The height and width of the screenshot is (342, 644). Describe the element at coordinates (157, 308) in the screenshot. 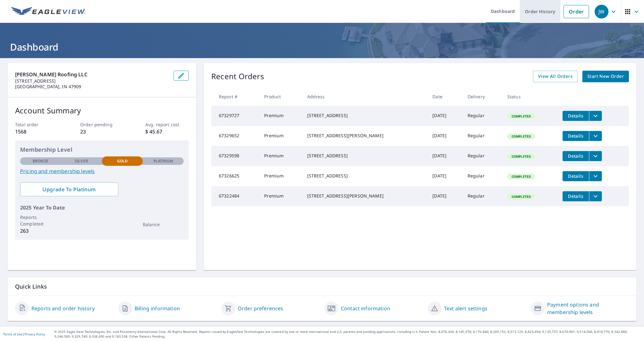

I see `a: Billing information` at that location.